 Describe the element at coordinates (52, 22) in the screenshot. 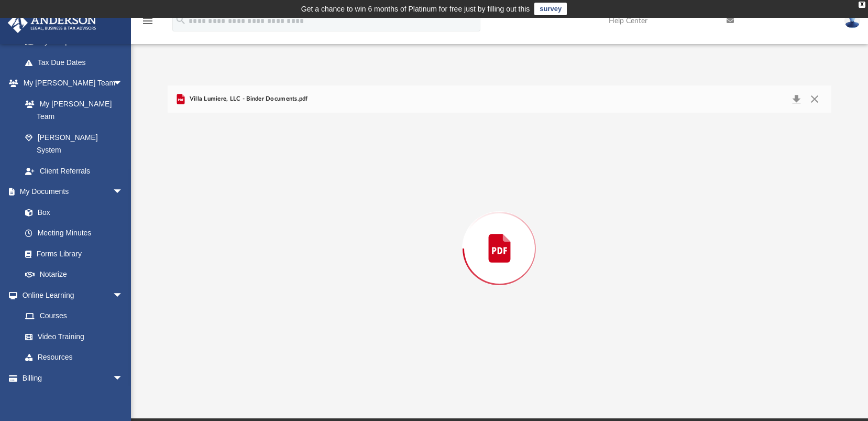

I see `img: Anderson Advisors Platinum Portal` at that location.